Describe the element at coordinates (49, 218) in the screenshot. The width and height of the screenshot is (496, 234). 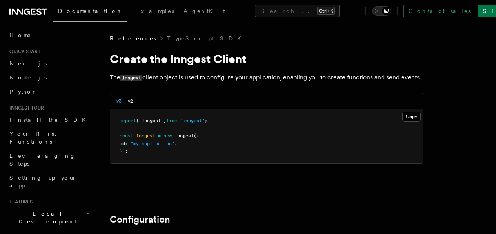
I see `button: Local Development` at that location.